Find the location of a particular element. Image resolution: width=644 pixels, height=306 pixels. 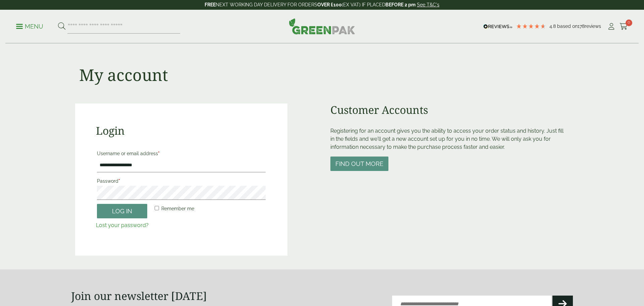

h1: My account is located at coordinates (123, 75).